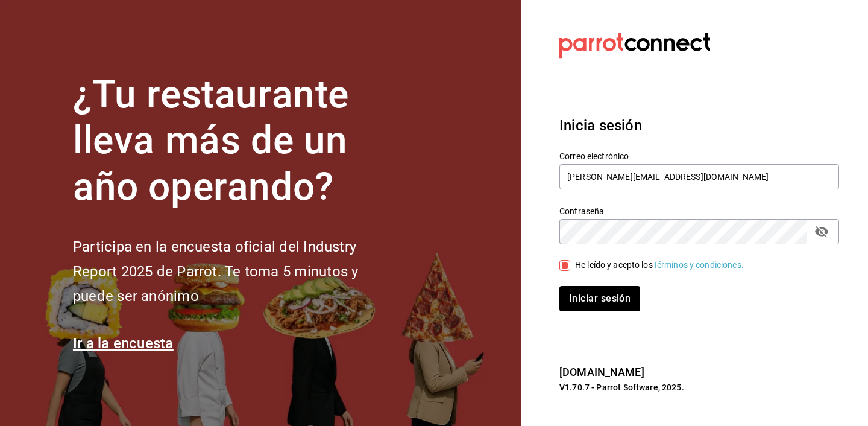  What do you see at coordinates (822, 232) in the screenshot?
I see `button: passwordField` at bounding box center [822, 232].